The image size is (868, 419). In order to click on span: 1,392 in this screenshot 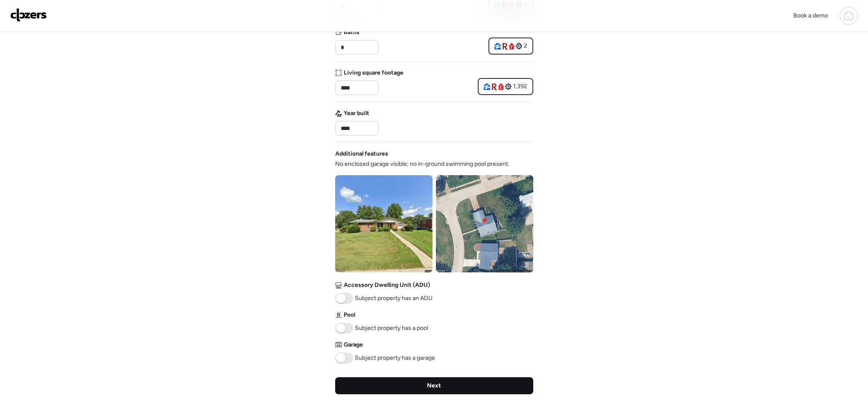, I will do `click(520, 87)`.